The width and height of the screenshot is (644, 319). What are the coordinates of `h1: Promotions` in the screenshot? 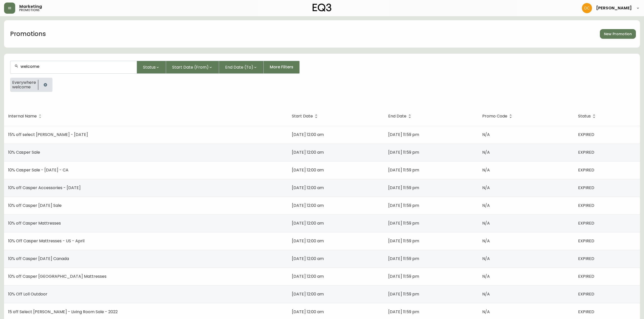 It's located at (28, 34).